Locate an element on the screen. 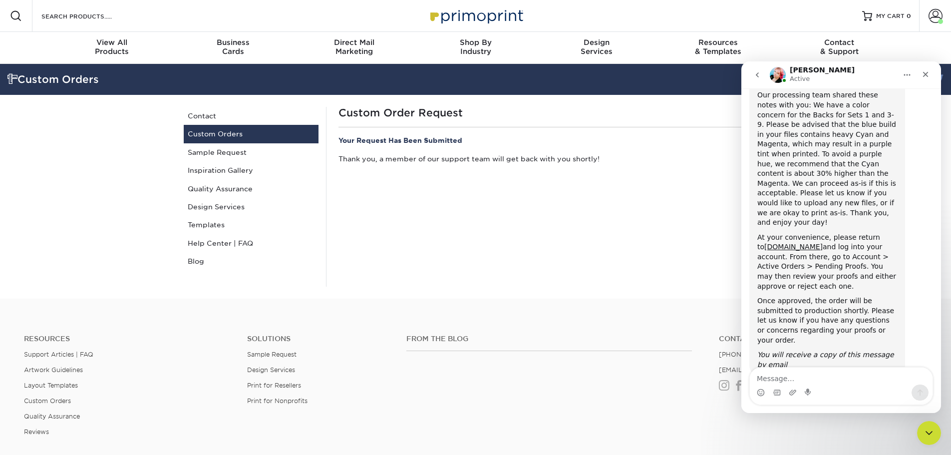  a: Contact& Support is located at coordinates (839, 48).